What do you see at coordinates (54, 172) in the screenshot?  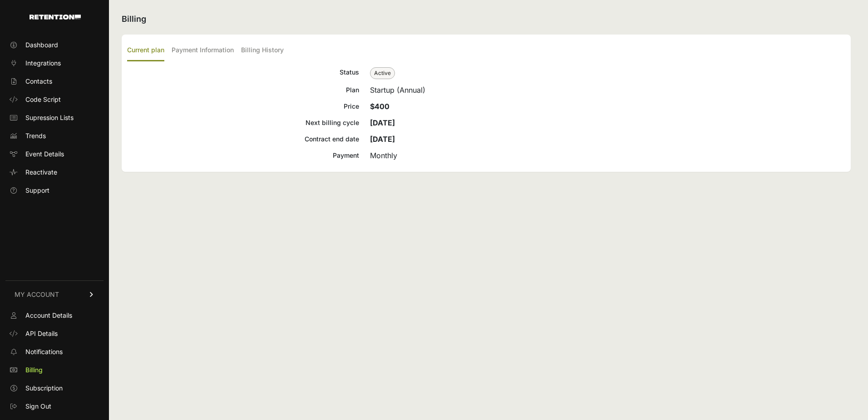 I see `a: Reactivate` at bounding box center [54, 172].